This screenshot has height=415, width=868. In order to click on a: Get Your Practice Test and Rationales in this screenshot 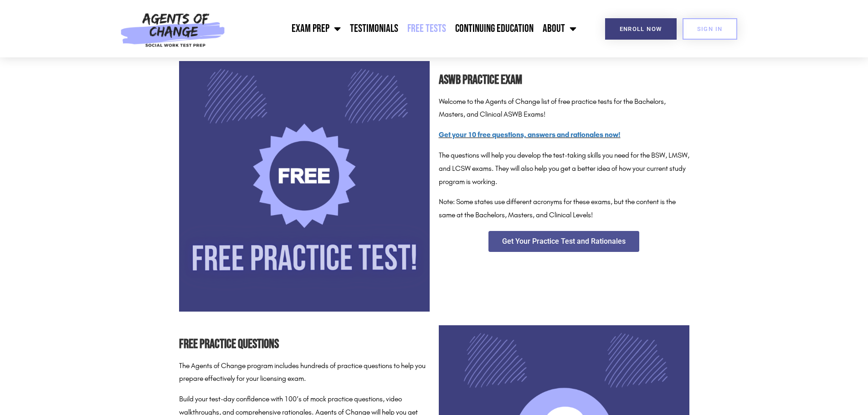, I will do `click(564, 241)`.